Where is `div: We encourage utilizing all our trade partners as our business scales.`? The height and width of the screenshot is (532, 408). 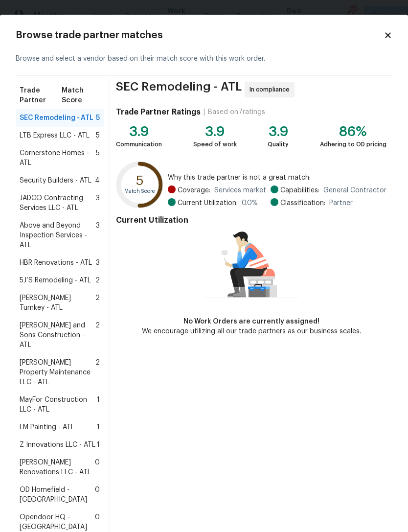
div: We encourage utilizing all our trade partners as our business scales. is located at coordinates (251, 332).